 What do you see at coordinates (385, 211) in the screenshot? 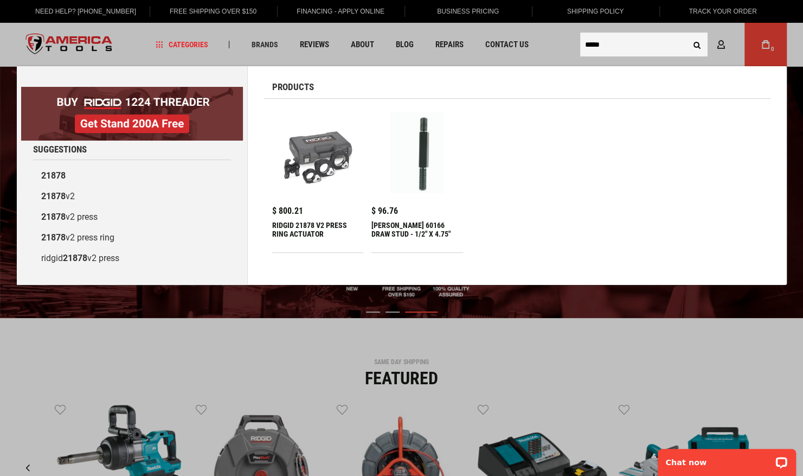
I see `span: $ 96.76` at bounding box center [385, 211].